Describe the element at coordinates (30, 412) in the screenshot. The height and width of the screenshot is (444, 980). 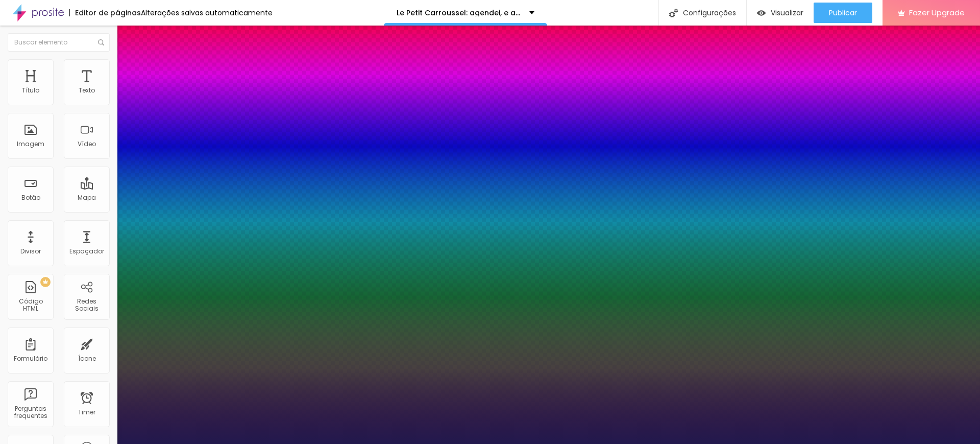
I see `div: Perguntas frequentes` at that location.